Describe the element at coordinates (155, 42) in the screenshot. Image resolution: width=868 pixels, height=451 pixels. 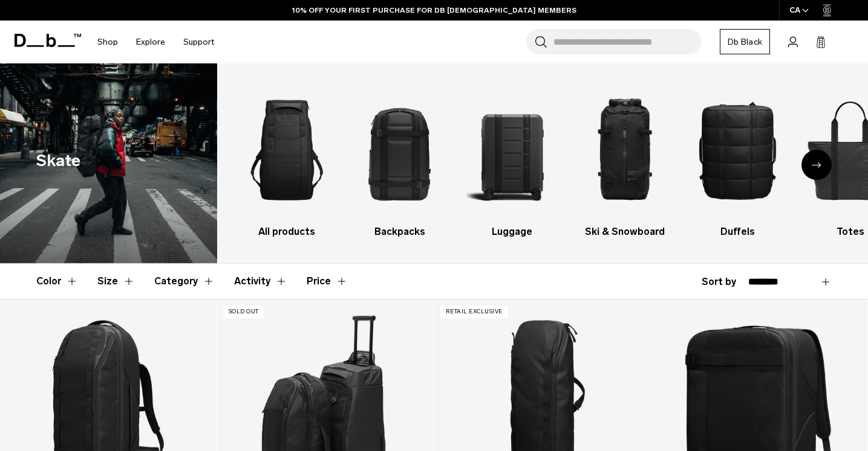
I see `nav: Main Navigation` at that location.